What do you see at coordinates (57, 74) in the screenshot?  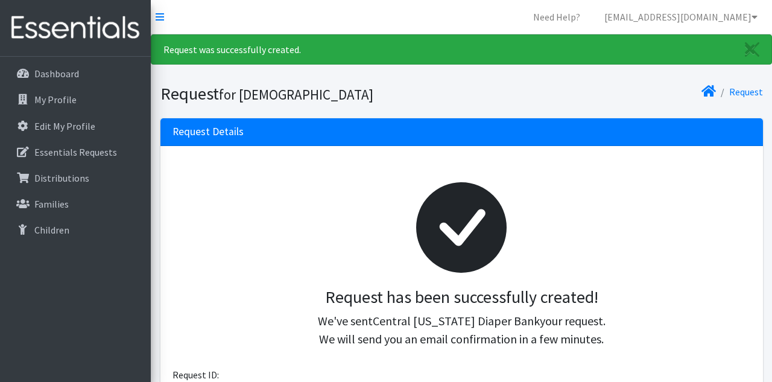 I see `p: Dashboard` at bounding box center [57, 74].